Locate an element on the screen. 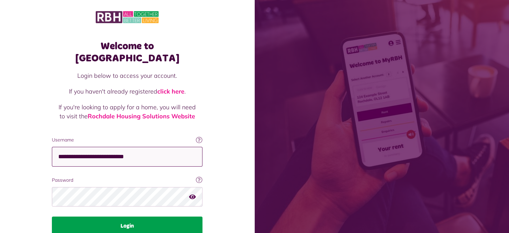  label: Username is located at coordinates (127, 140).